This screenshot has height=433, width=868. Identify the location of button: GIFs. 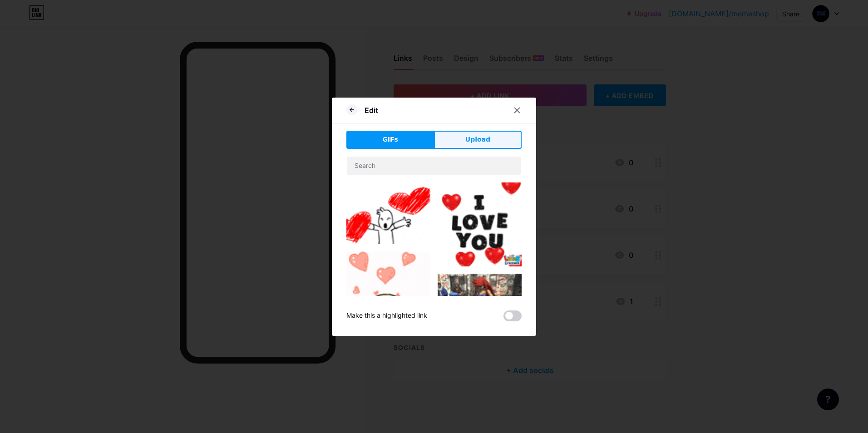
(390, 140).